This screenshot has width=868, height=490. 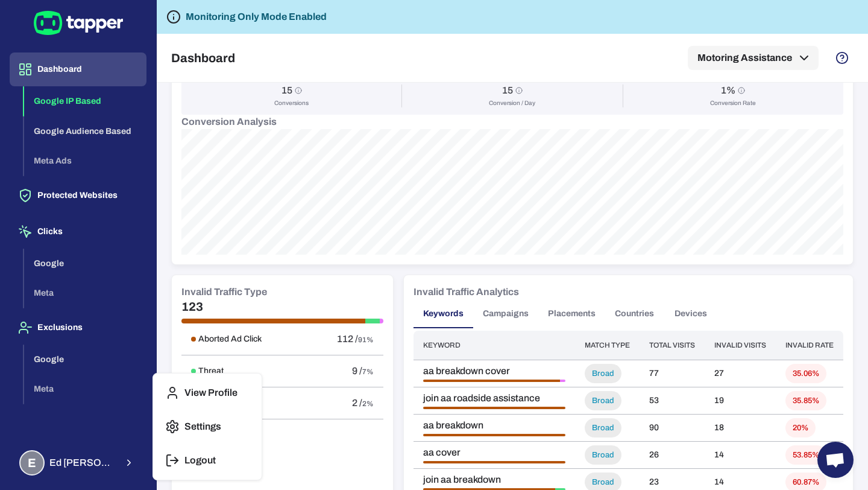 What do you see at coordinates (200, 460) in the screenshot?
I see `p: Logout` at bounding box center [200, 460].